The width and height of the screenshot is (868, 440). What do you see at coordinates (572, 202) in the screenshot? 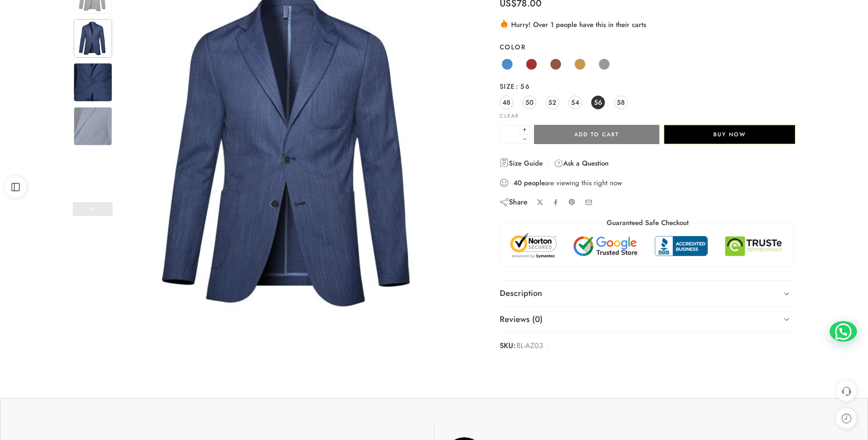
I see `a: Pin on Pinterest` at bounding box center [572, 202].